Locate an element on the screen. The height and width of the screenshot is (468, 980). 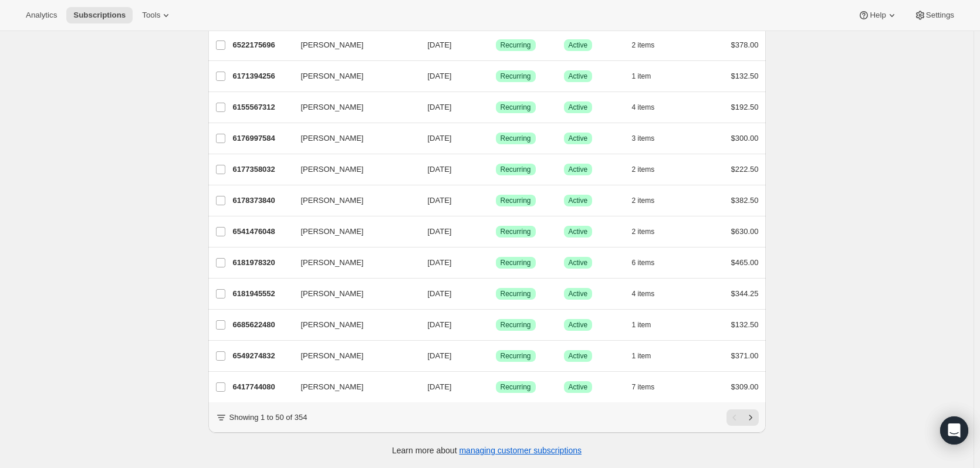
span: $382.50 is located at coordinates (745, 200).